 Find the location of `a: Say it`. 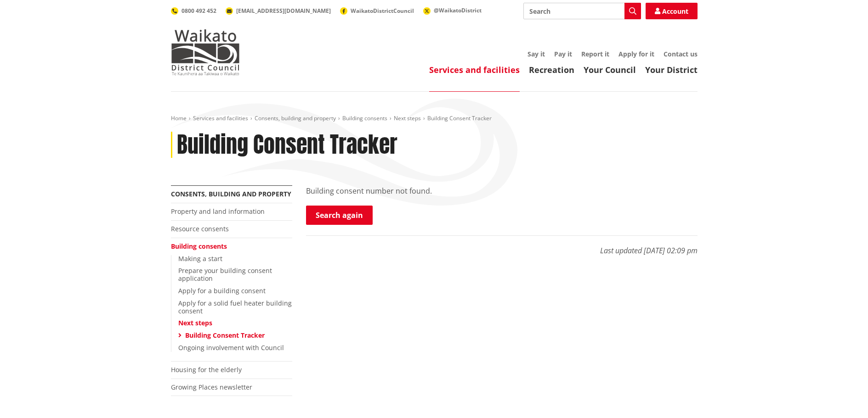

a: Say it is located at coordinates (536, 53).